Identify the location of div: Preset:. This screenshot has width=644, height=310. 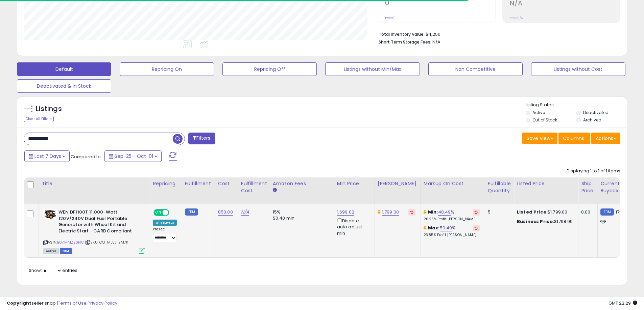
(165, 234).